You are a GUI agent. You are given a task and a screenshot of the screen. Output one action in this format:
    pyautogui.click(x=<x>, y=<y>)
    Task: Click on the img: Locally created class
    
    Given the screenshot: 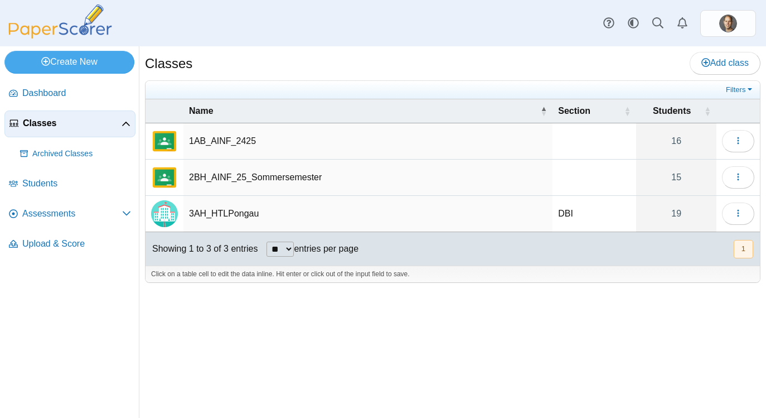 What is the action you would take?
    pyautogui.click(x=165, y=214)
    